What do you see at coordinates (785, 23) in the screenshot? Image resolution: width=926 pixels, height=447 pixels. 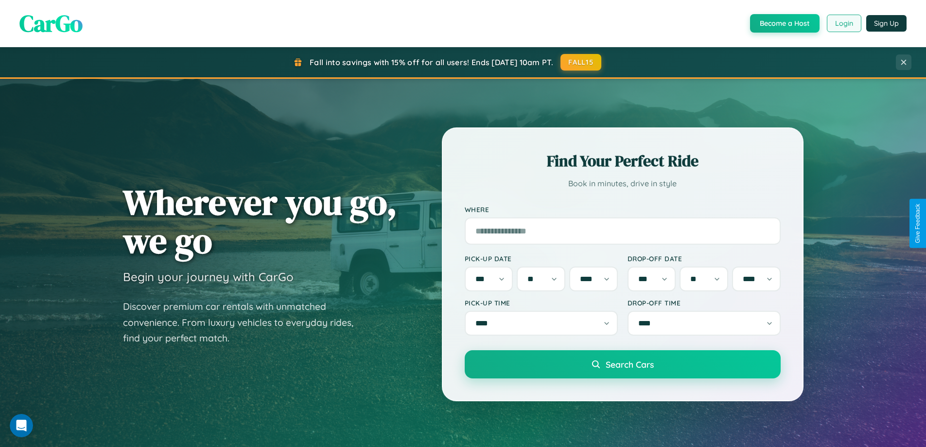 I see `button: Become a Host` at bounding box center [785, 23].